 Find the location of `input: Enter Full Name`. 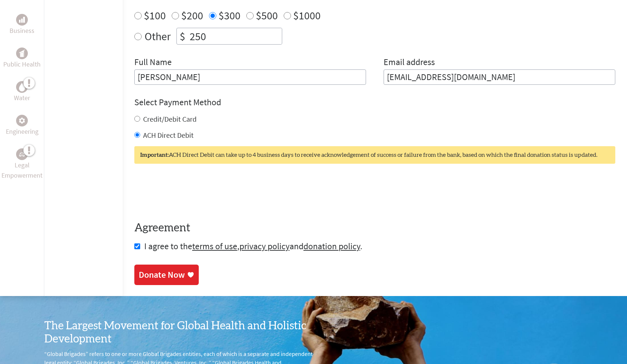

input: Enter Full Name is located at coordinates (250, 77).